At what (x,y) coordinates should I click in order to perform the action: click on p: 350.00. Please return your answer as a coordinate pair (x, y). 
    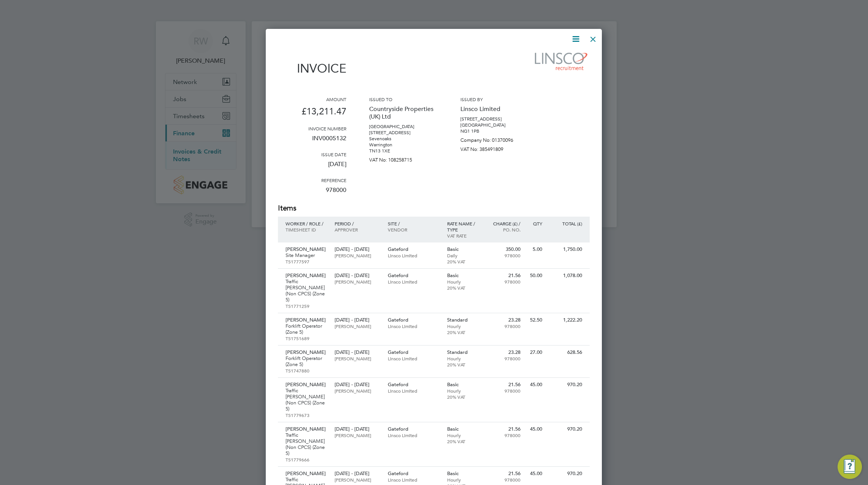
    Looking at the image, I should click on (504, 249).